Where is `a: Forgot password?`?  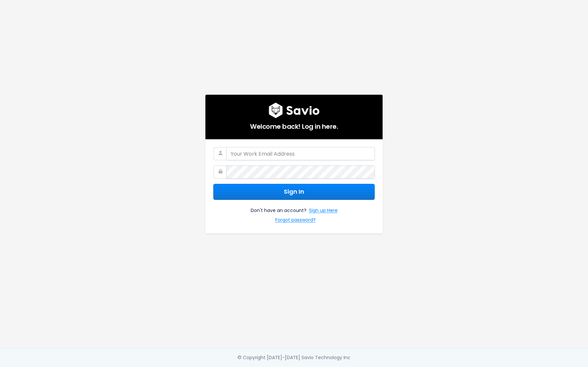
a: Forgot password? is located at coordinates (295, 220).